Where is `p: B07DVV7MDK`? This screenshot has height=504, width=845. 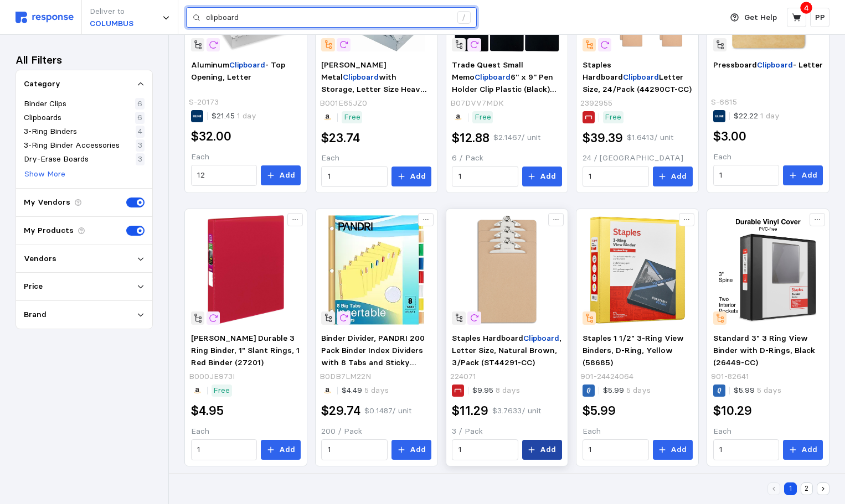 p: B07DVV7MDK is located at coordinates (477, 103).